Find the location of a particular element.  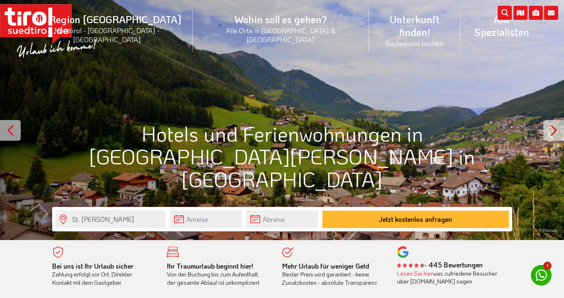

div: Bester Preis wird garantiert - keine Zusatzkosten - absolute Transparenz is located at coordinates (334, 275).